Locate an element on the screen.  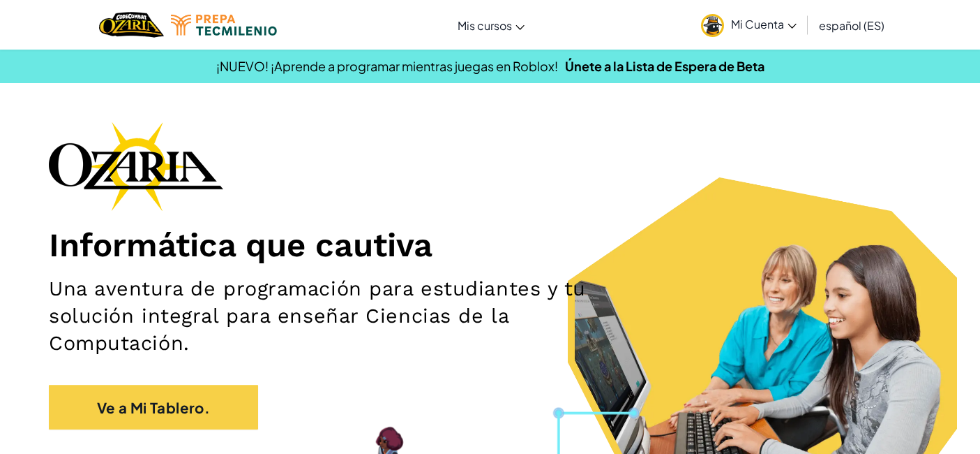
img: Hogar is located at coordinates (132, 25).